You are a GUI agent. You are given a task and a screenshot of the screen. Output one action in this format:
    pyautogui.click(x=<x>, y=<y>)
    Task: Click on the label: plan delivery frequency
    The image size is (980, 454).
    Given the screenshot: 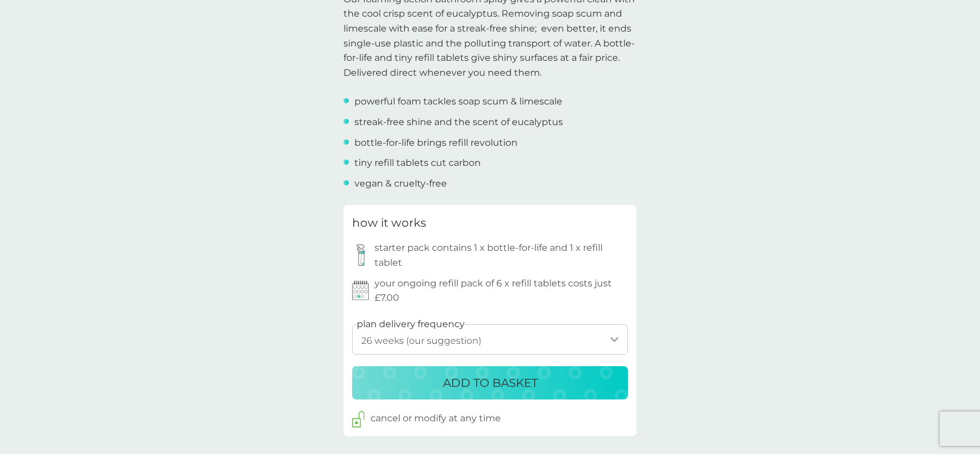 What is the action you would take?
    pyautogui.click(x=411, y=324)
    